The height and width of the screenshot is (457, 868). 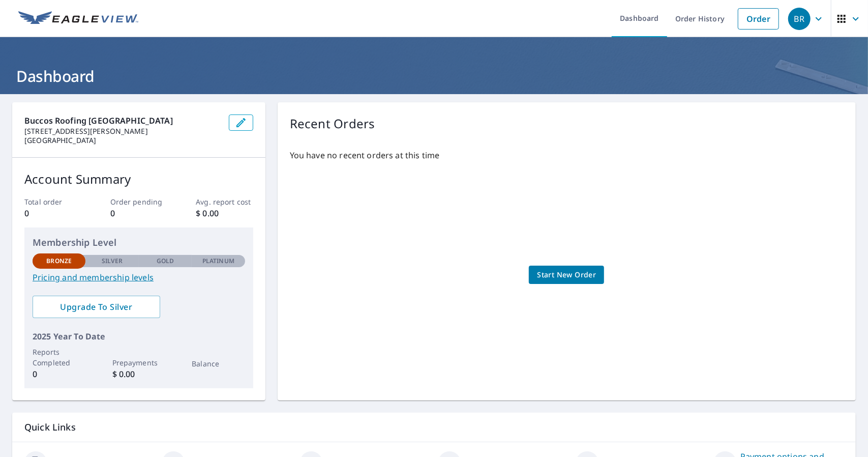 What do you see at coordinates (113, 261) in the screenshot?
I see `p: Silver` at bounding box center [113, 261].